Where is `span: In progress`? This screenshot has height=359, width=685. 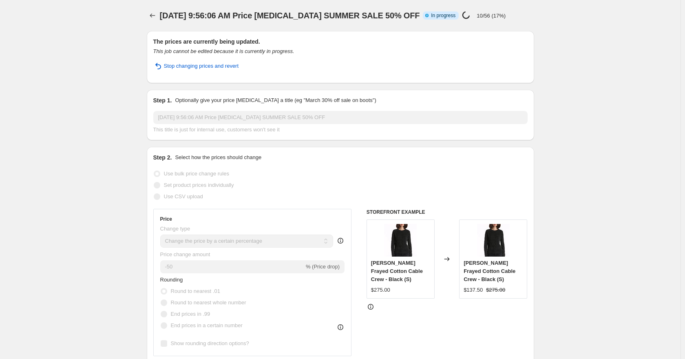
span: In progress is located at coordinates (443, 16).